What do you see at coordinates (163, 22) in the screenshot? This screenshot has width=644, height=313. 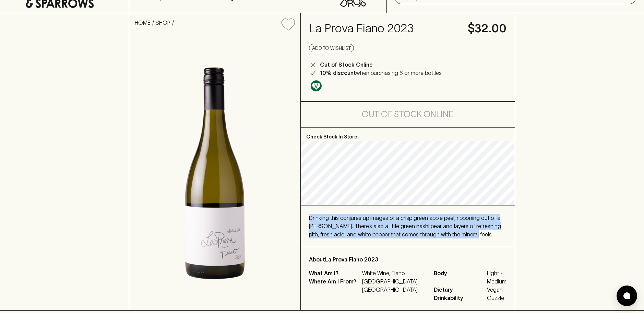 I see `a: SHOP` at bounding box center [163, 22].